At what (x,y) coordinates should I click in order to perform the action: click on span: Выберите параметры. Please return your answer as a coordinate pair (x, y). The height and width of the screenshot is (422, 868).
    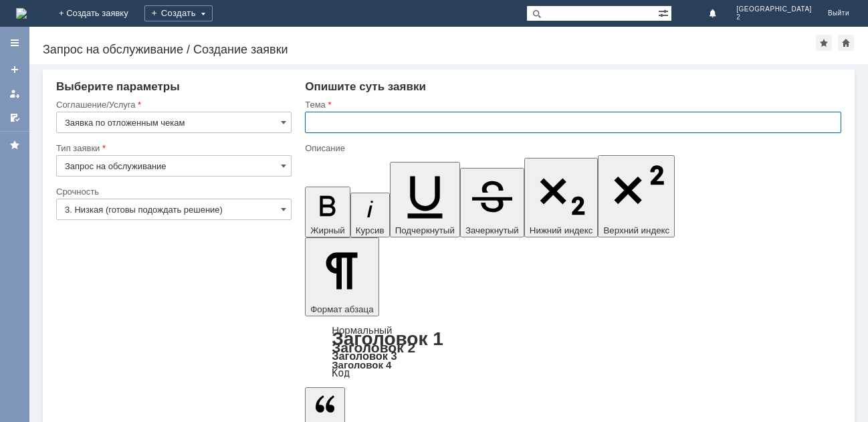
    Looking at the image, I should click on (118, 86).